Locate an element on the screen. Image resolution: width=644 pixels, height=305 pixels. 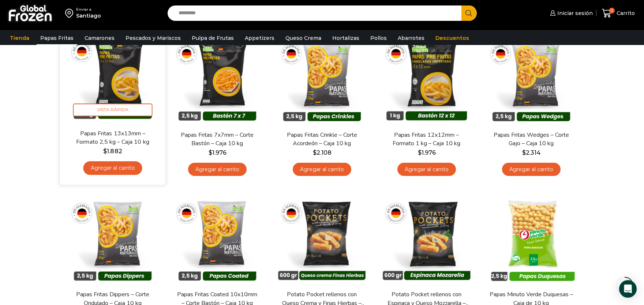
button: Search button is located at coordinates (469, 13).